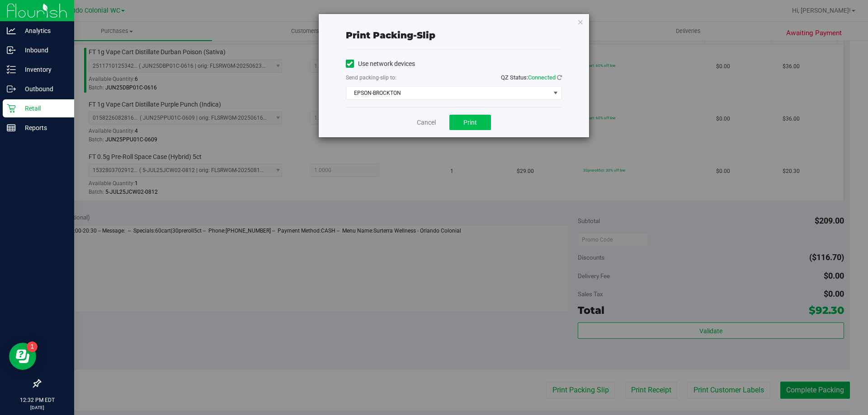 The width and height of the screenshot is (868, 415). I want to click on p: Reports, so click(43, 128).